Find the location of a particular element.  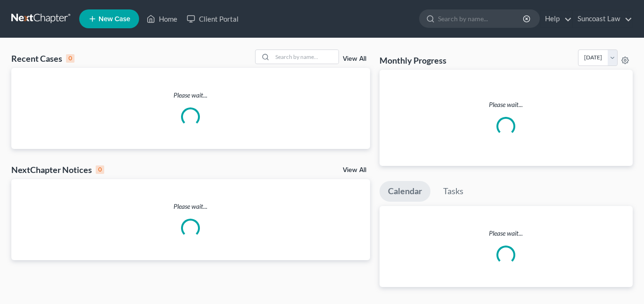

a: Calendar is located at coordinates (405, 191).